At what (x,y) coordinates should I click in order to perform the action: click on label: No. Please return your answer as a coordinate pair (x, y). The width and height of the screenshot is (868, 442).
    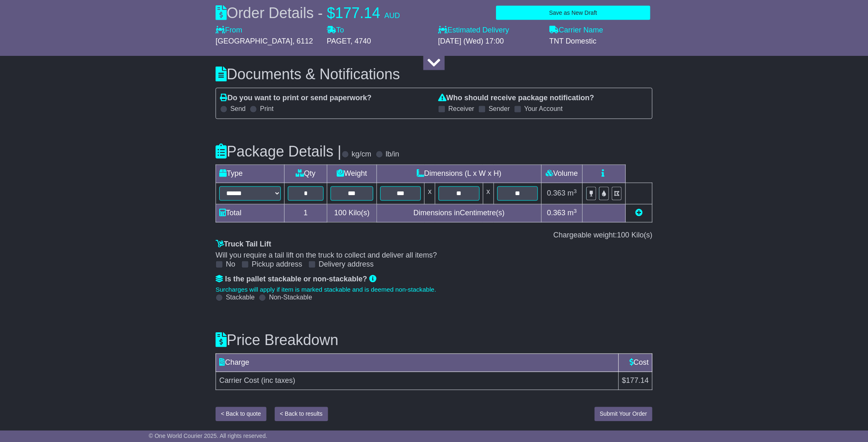
    Looking at the image, I should click on (230, 265).